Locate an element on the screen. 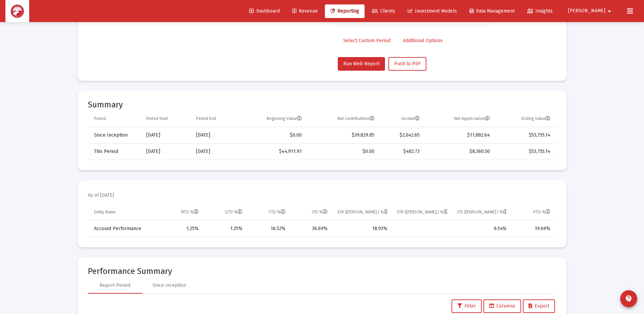  td: Column Period is located at coordinates (115, 119).